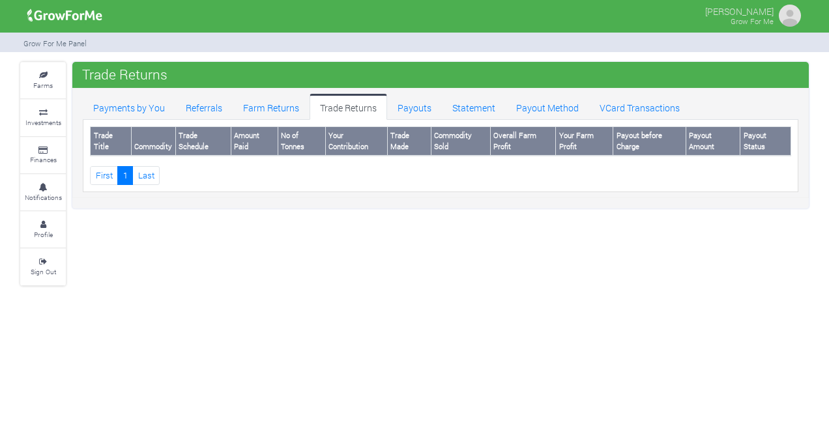  Describe the element at coordinates (146, 175) in the screenshot. I see `a: Last` at that location.